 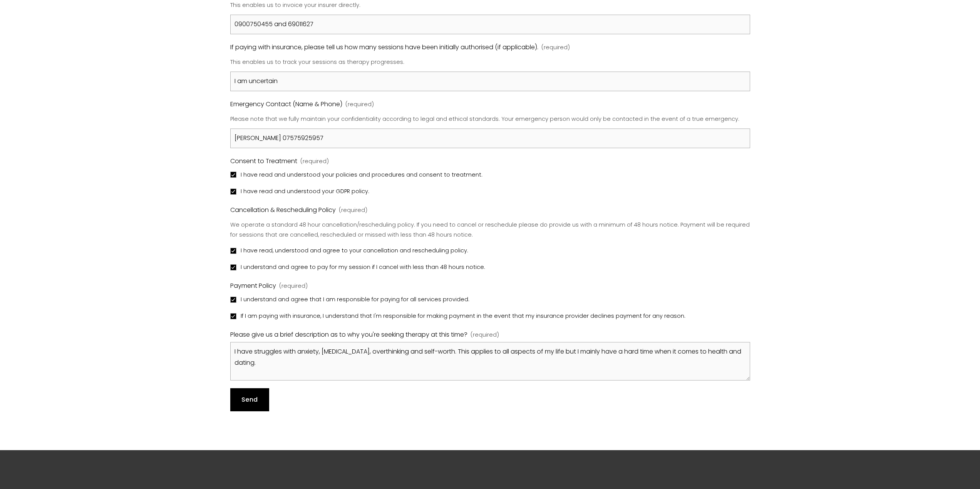 I want to click on span: Please give us a brief description as to why you're seeking therapy at this time?, so click(x=349, y=335).